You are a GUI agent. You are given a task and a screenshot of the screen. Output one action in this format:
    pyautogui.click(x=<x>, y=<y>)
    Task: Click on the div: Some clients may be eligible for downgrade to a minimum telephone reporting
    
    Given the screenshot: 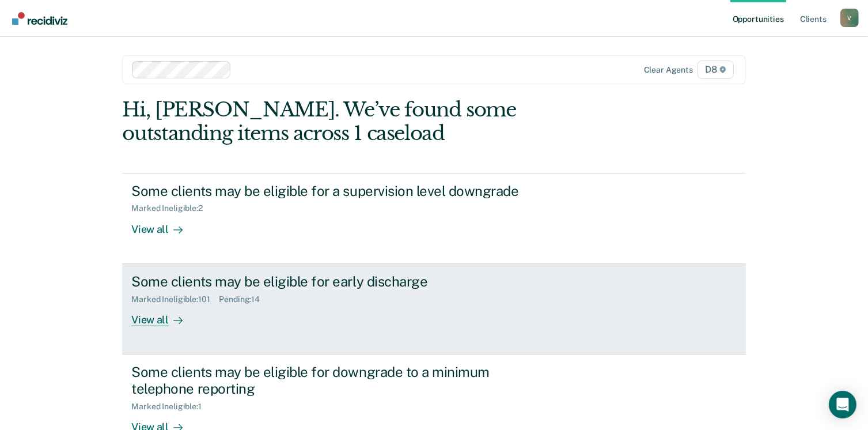 What is the action you would take?
    pyautogui.click(x=333, y=380)
    